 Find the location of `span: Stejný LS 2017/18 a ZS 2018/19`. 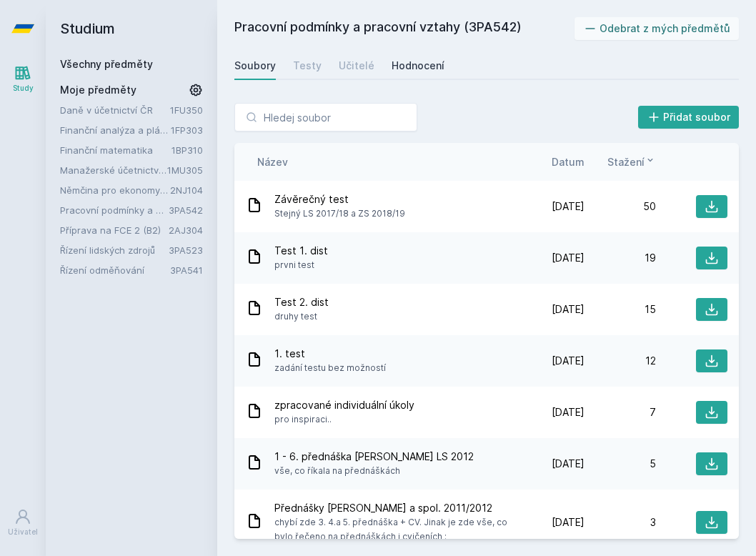

span: Stejný LS 2017/18 a ZS 2018/19 is located at coordinates (339, 214).